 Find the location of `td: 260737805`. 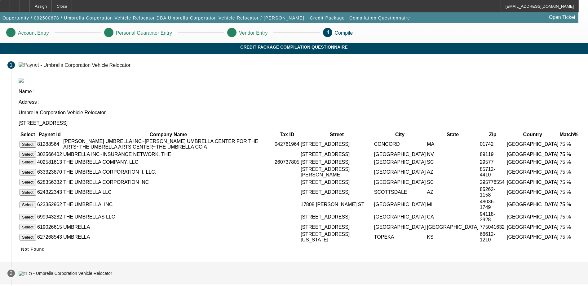

td: 260737805 is located at coordinates (287, 162).